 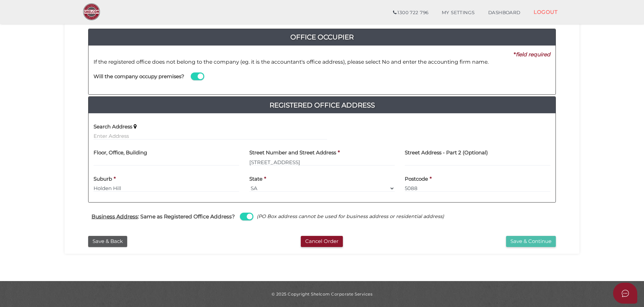 What do you see at coordinates (107, 241) in the screenshot?
I see `button: Save & Back` at bounding box center [107, 241].